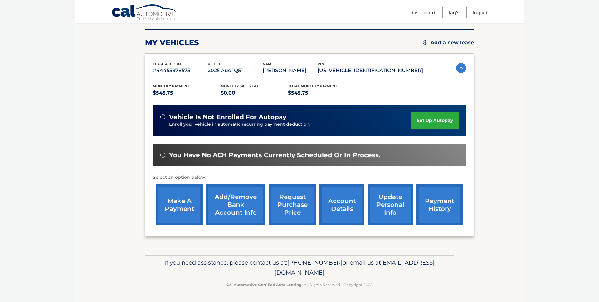 The image size is (599, 302). Describe the element at coordinates (300, 268) in the screenshot. I see `p: If you need assistance, please contact us at: or email us at` at that location.